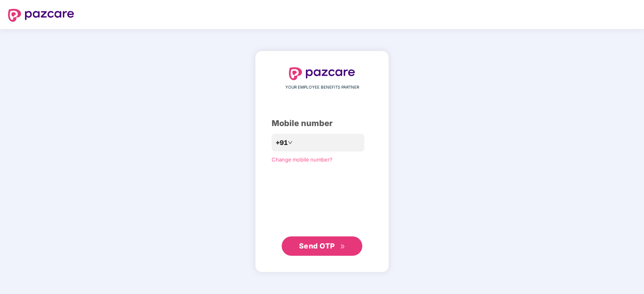 The image size is (644, 294). I want to click on span: +91, so click(282, 143).